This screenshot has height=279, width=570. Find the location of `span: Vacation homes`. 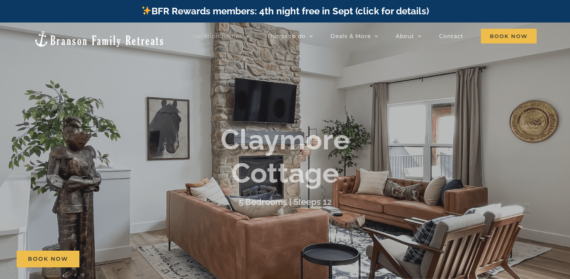

span: Vacation homes is located at coordinates (217, 36).